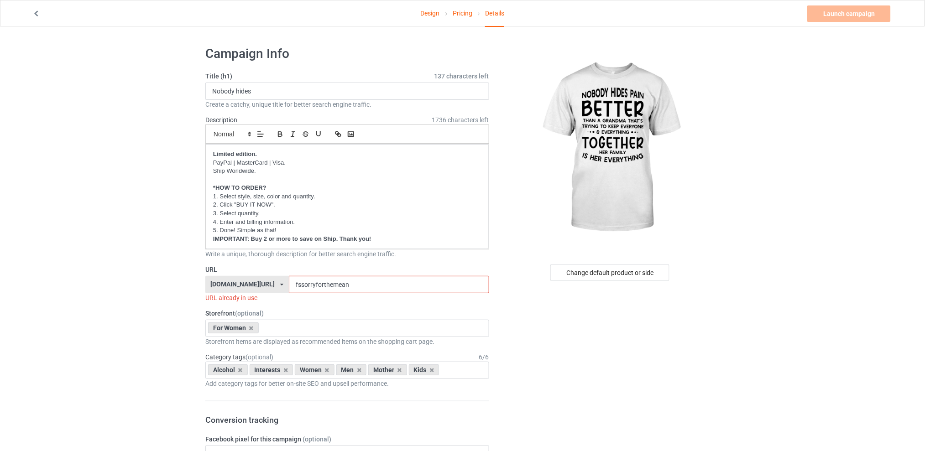  I want to click on strong: *HOW TO ORDER?, so click(240, 188).